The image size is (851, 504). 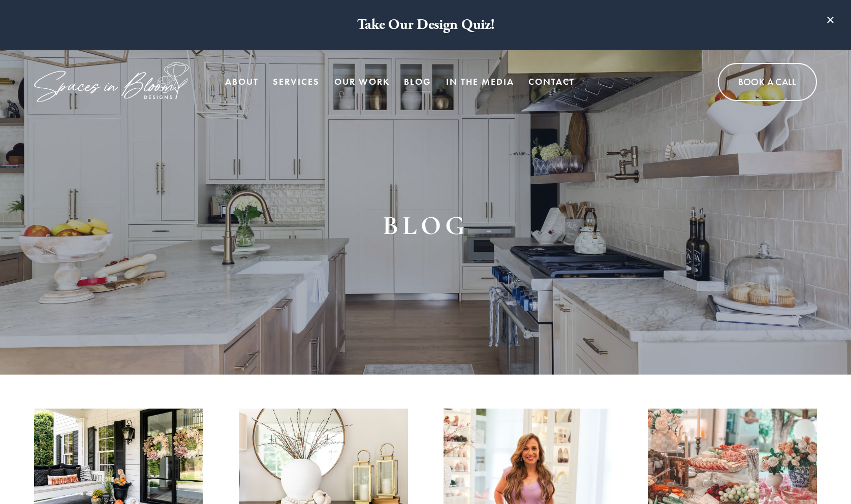 What do you see at coordinates (418, 81) in the screenshot?
I see `a: Blog` at bounding box center [418, 81].